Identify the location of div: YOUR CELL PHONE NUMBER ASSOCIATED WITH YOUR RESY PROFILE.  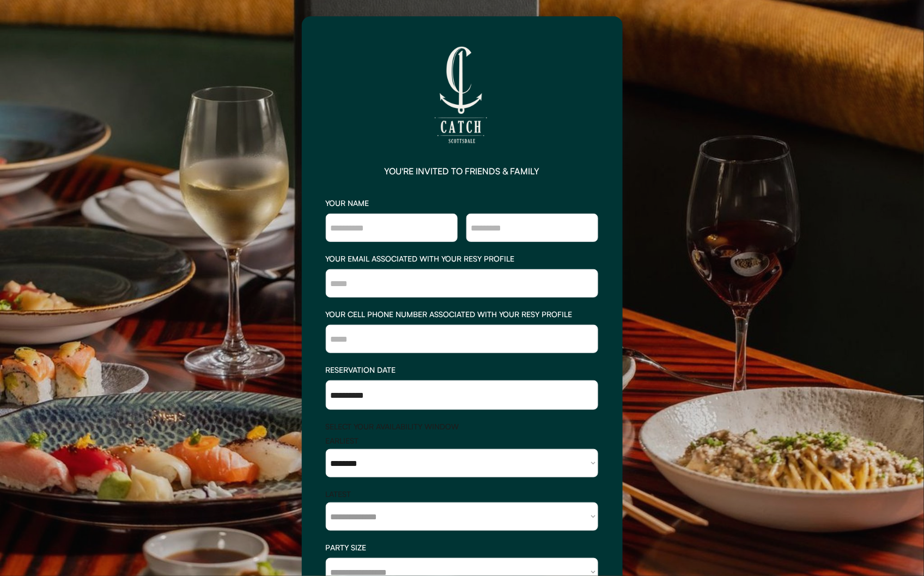
(462, 314).